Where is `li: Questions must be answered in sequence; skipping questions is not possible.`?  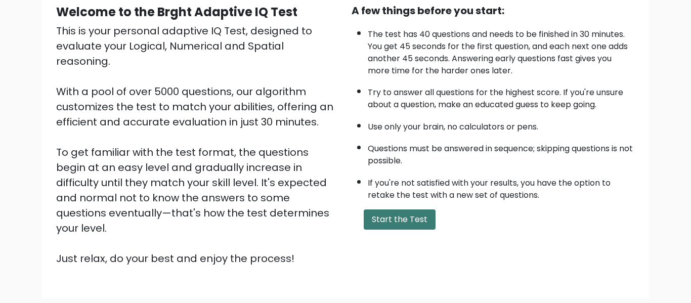
li: Questions must be answered in sequence; skipping questions is not possible. is located at coordinates (502, 152).